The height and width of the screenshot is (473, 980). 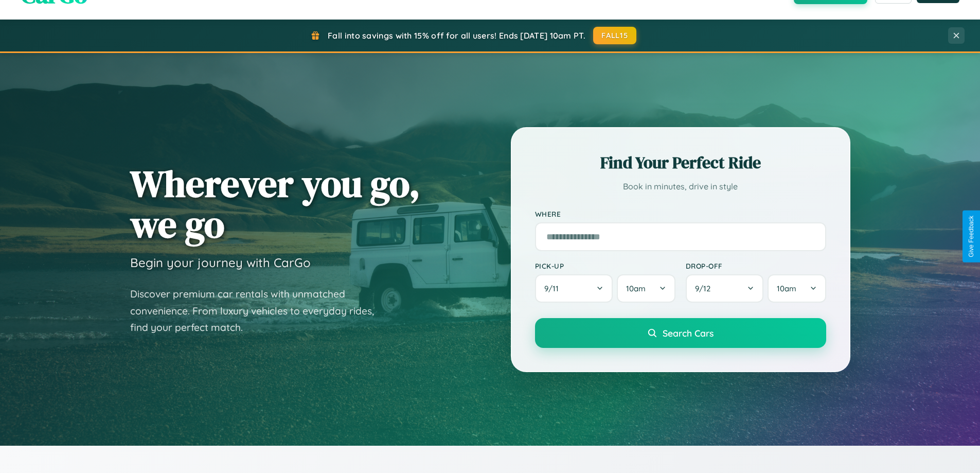 What do you see at coordinates (681, 163) in the screenshot?
I see `h2: Find Your Perfect Ride` at bounding box center [681, 163].